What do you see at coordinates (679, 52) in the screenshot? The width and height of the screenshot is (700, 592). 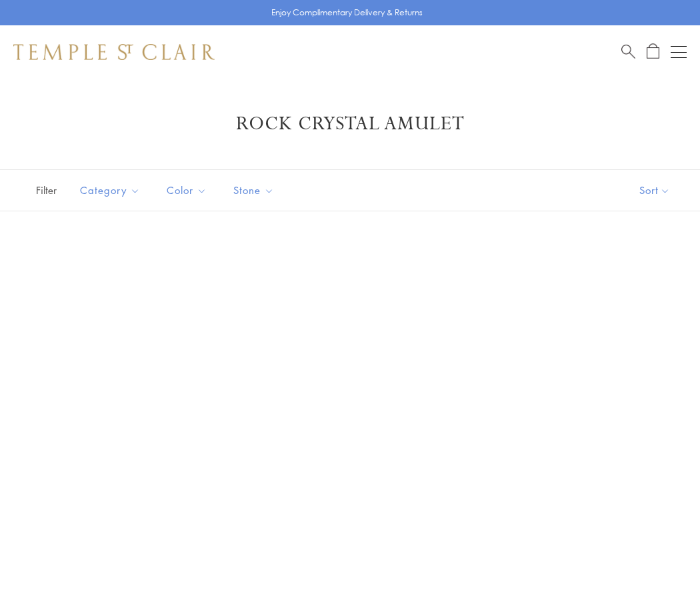 I see `button: Open navigation` at bounding box center [679, 52].